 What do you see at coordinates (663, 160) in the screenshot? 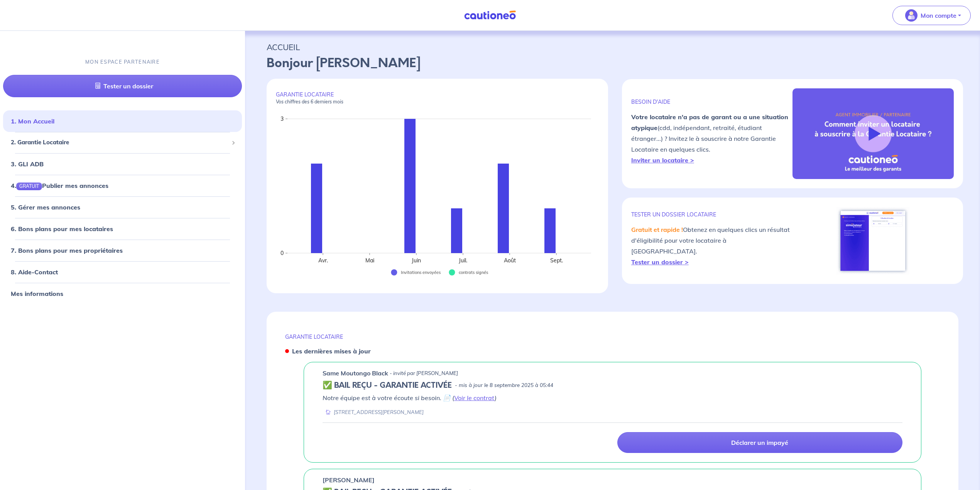
I see `a: Inviter un locataire >` at bounding box center [663, 160].